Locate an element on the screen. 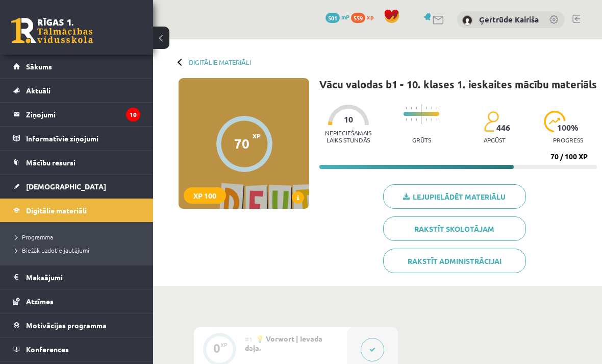  span: 100 % is located at coordinates (568, 128).